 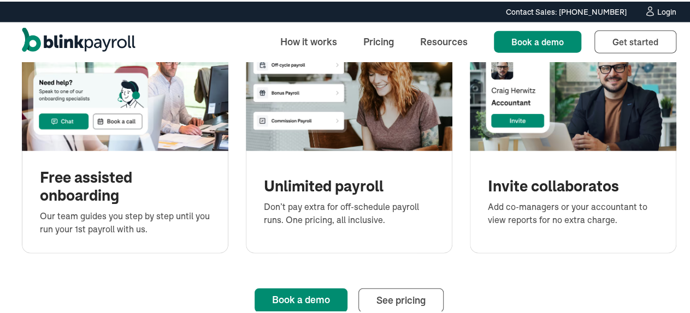 What do you see at coordinates (79, 40) in the screenshot?
I see `a: home` at bounding box center [79, 40].